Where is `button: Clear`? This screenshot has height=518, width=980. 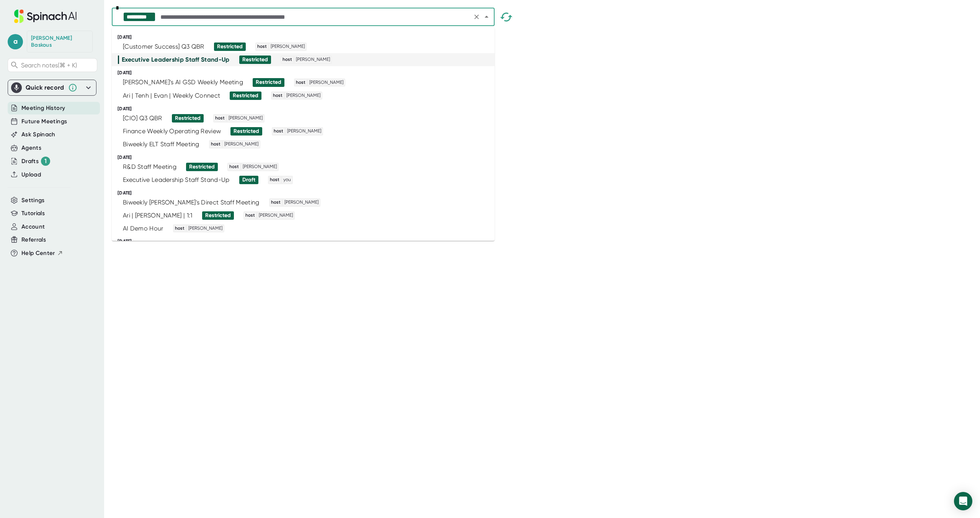 button: Clear is located at coordinates (477, 17).